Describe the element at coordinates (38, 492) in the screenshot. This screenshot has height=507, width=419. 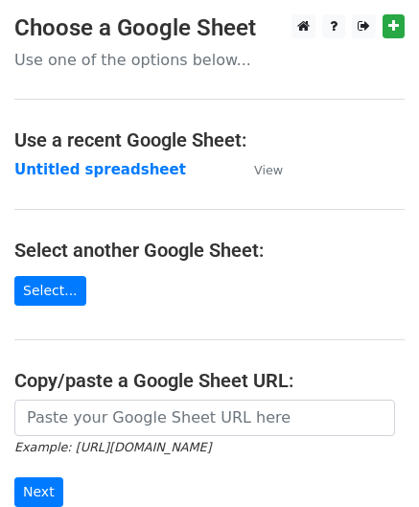
I see `input: Next` at that location.